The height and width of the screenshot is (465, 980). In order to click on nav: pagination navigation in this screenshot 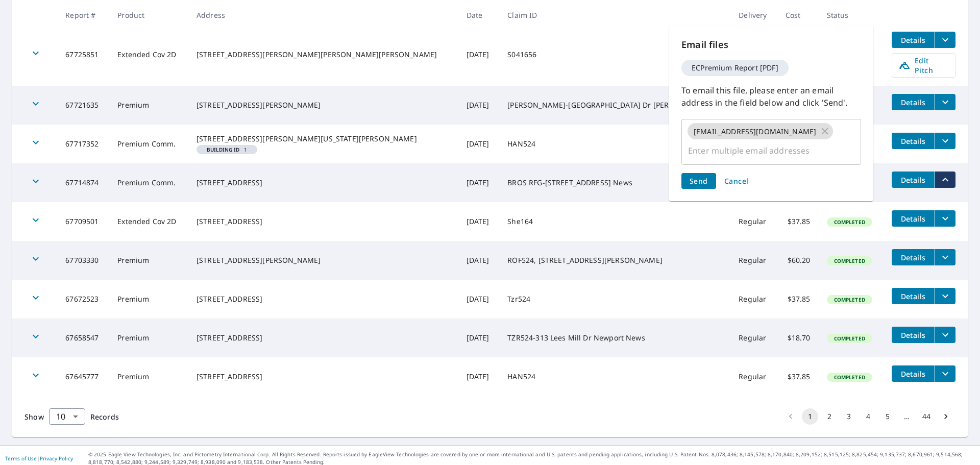, I will do `click(868, 416)`.